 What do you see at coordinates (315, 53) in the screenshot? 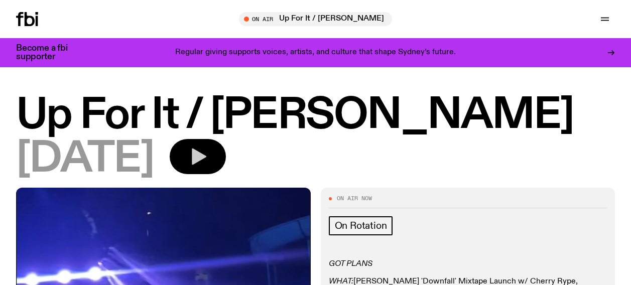
I see `p: Regular giving supports voices, artists, and culture that shape Sydney’s future.` at bounding box center [315, 53].